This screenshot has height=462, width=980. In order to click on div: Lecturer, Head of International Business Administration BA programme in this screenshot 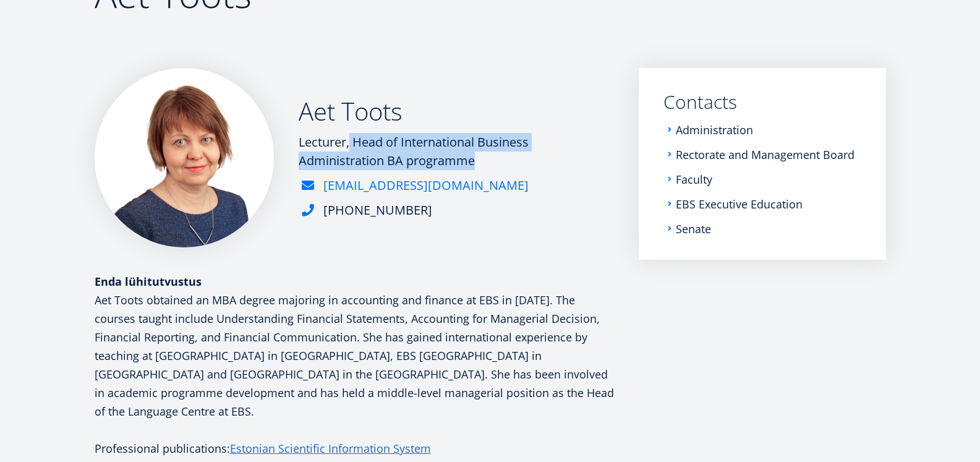, I will do `click(456, 152)`.